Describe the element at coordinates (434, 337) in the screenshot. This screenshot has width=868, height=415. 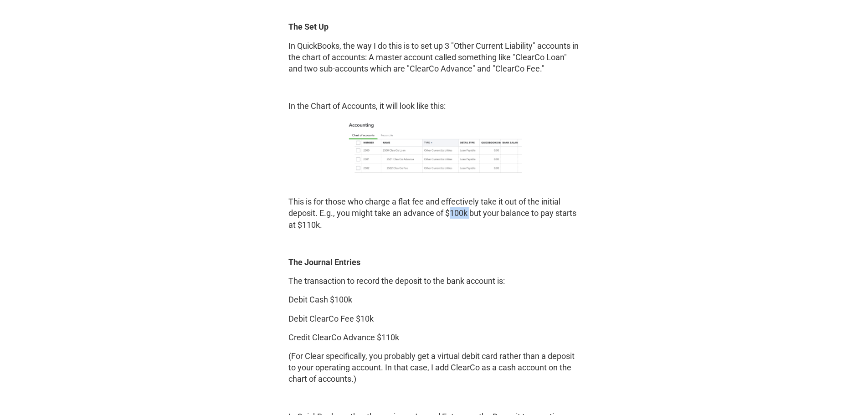
I see `p: Credit ClearCo Advance $110k` at that location.